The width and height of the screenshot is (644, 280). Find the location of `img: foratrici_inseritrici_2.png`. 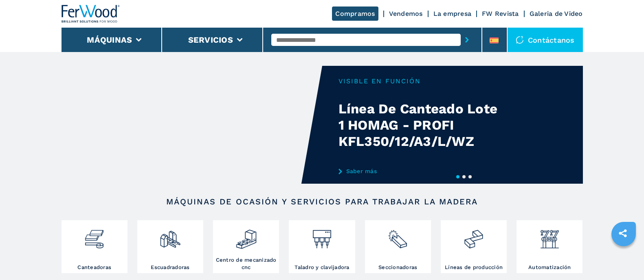

img: foratrici_inseritrici_2.png is located at coordinates (322, 237).